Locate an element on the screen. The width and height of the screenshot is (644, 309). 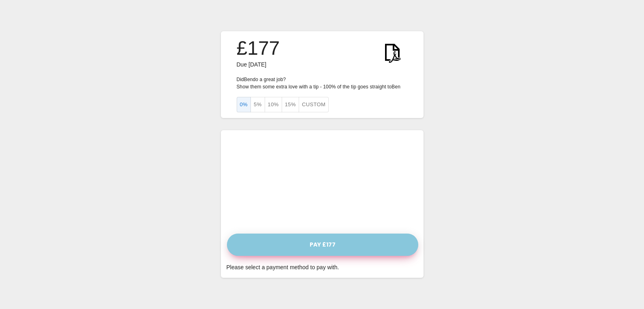
h3: £177 is located at coordinates (258, 48).